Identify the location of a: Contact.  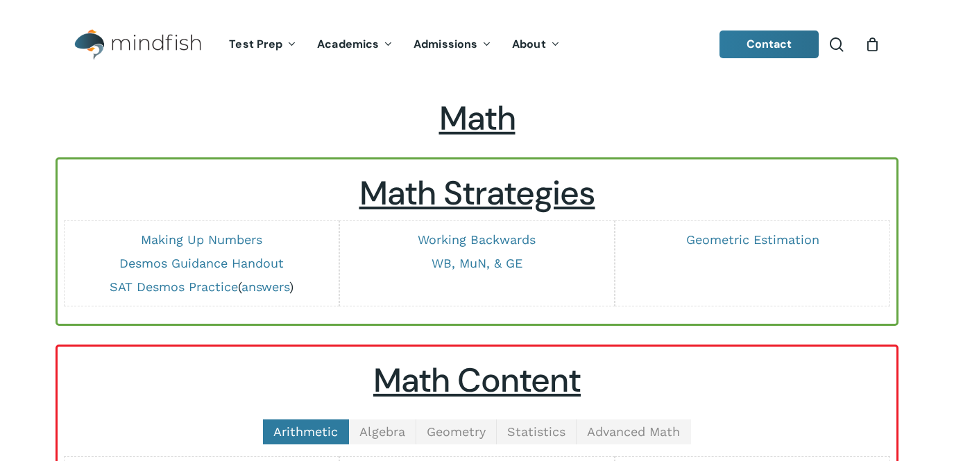
(769, 44).